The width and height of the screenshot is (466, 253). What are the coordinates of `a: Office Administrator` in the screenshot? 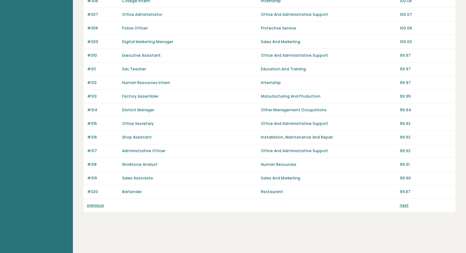 It's located at (142, 14).